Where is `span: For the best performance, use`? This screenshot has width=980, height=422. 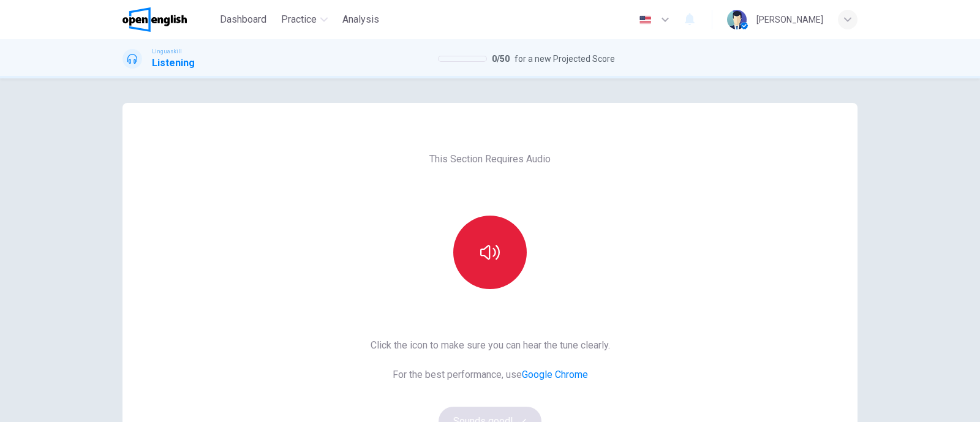 span: For the best performance, use is located at coordinates (490, 375).